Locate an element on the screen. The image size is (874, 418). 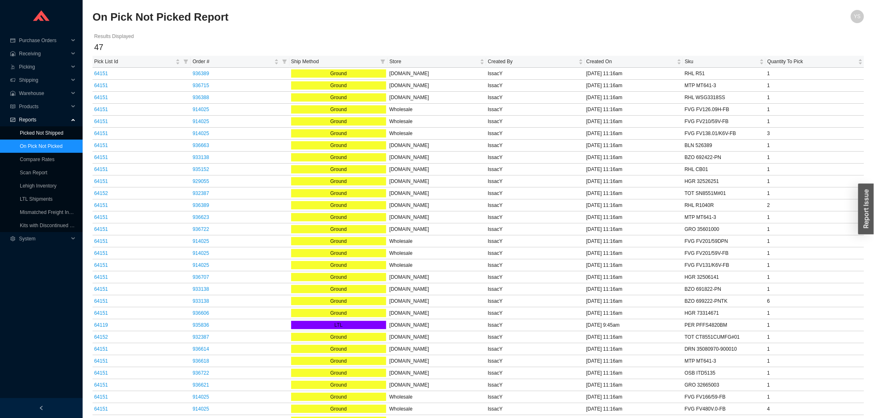
span: Shipping is located at coordinates (44, 80).